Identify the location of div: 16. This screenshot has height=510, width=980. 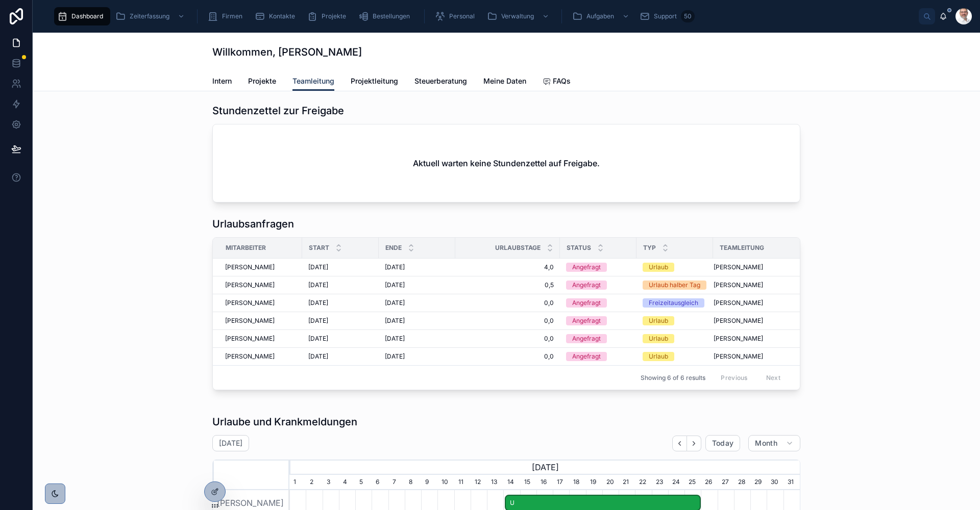
(545, 482).